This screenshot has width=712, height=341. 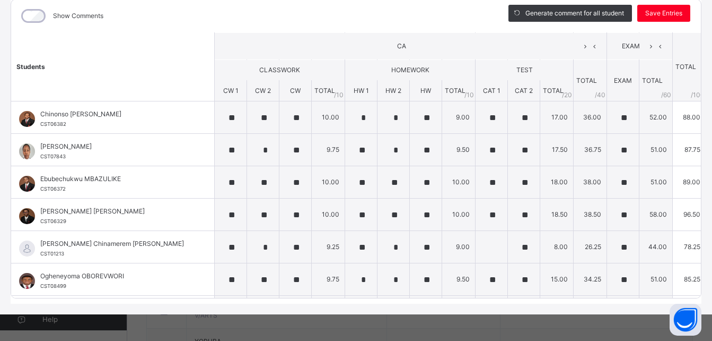 What do you see at coordinates (53, 221) in the screenshot?
I see `span: CST06329` at bounding box center [53, 221].